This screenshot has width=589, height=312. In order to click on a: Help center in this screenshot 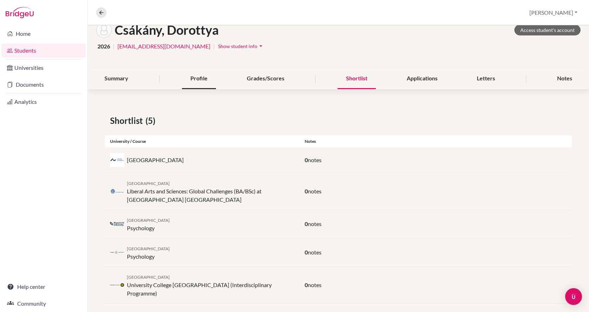, I will do `click(43, 286)`.